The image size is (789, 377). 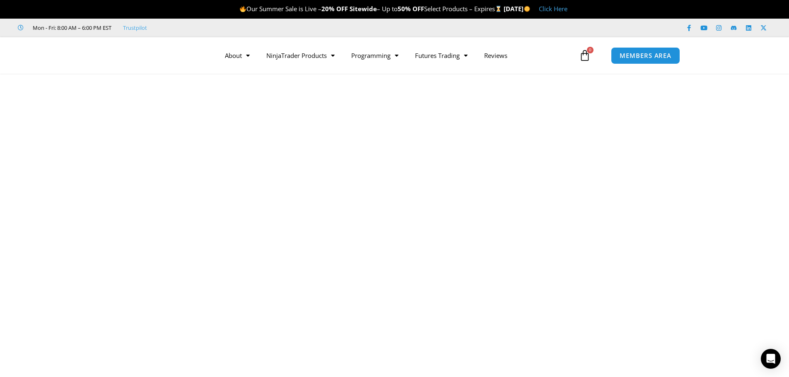 What do you see at coordinates (771, 359) in the screenshot?
I see `div: Open Intercom Messenger` at bounding box center [771, 359].